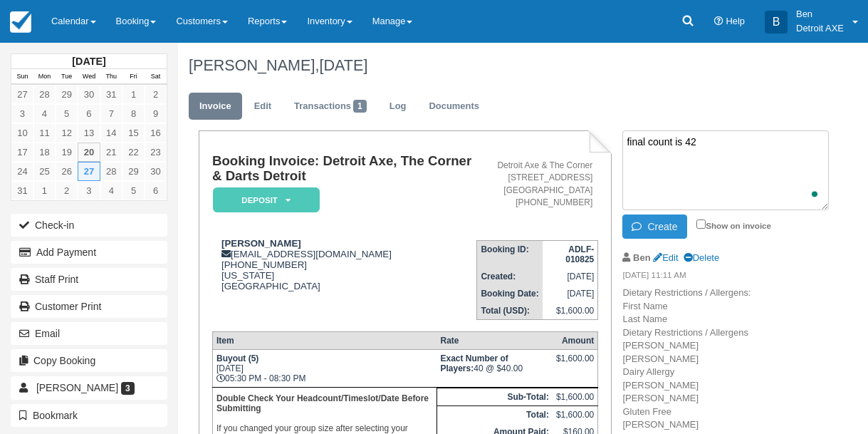  Describe the element at coordinates (155, 77) in the screenshot. I see `th: Sat` at that location.